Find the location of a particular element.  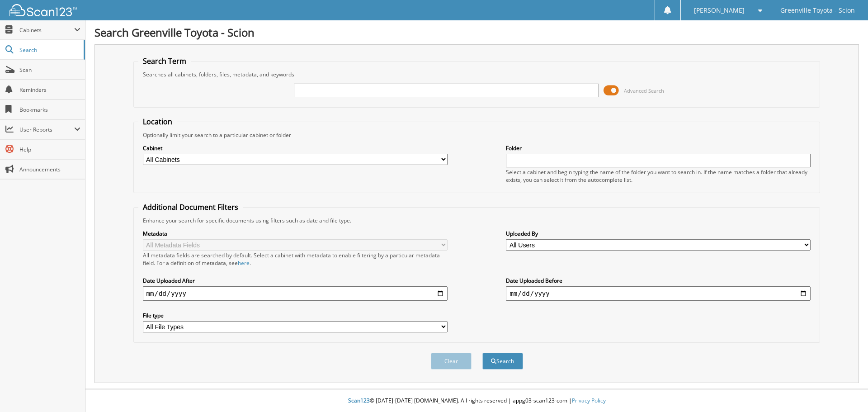

span: Bookmarks is located at coordinates (50, 110).